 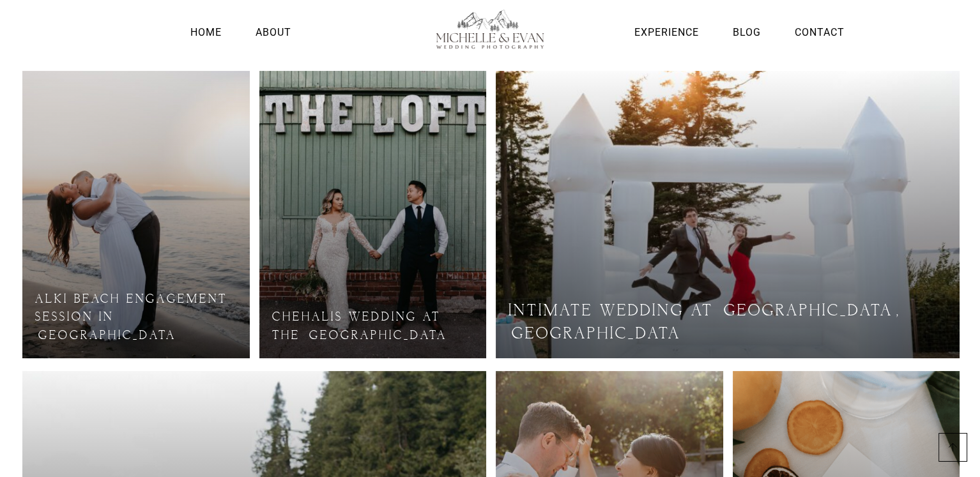 What do you see at coordinates (728, 215) in the screenshot?
I see `a: Intimate Wedding at Camano Island, WA` at bounding box center [728, 215].